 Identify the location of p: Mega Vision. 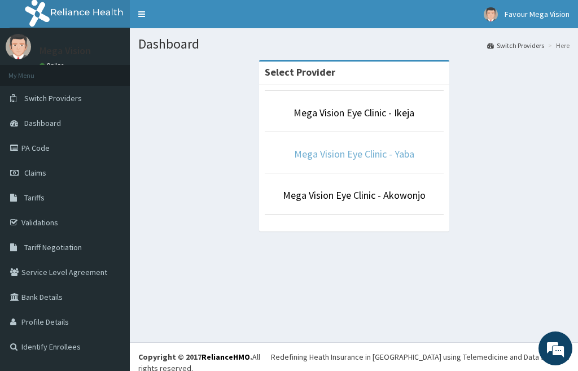
(65, 51).